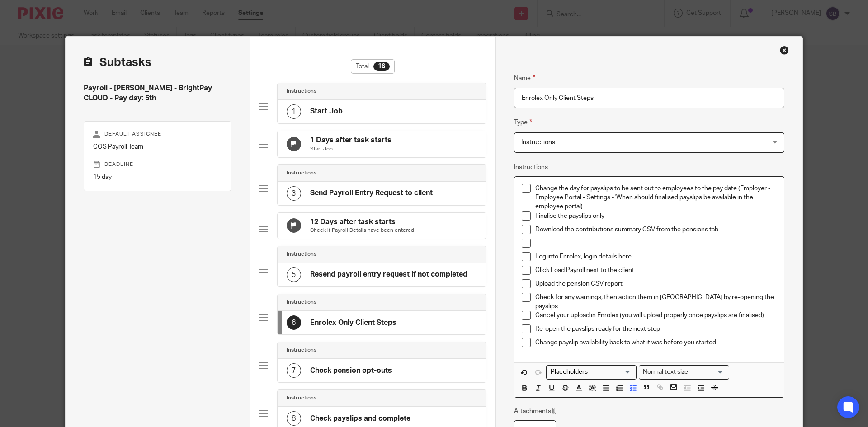 The height and width of the screenshot is (427, 868). I want to click on p: Finalise the payslips only, so click(656, 216).